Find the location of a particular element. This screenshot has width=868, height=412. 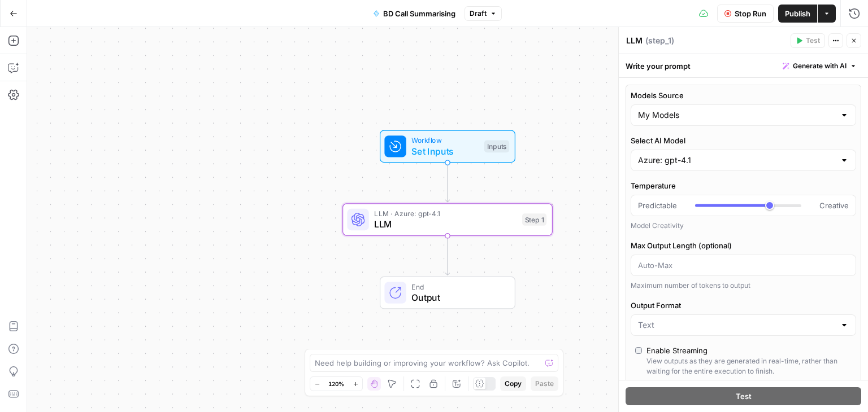

div: View outputs as they are generated in real-time, rather than waiting for the entire execution to ... is located at coordinates (749, 366).